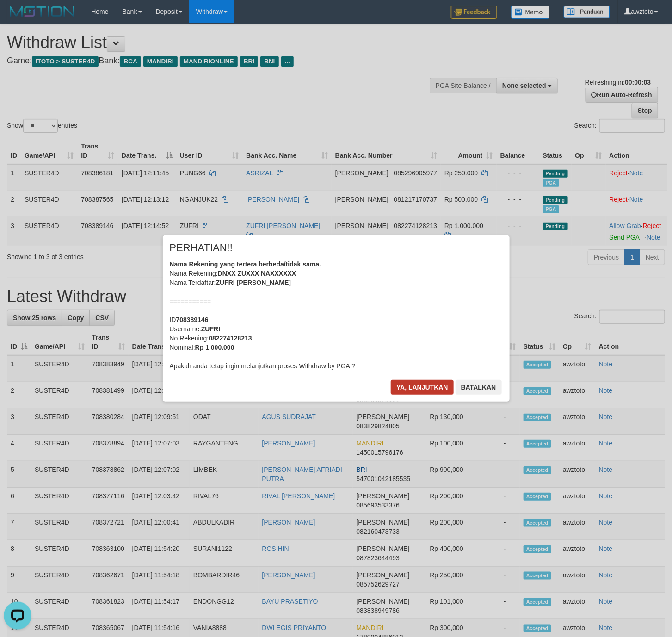 The image size is (672, 637). Describe the element at coordinates (230, 338) in the screenshot. I see `b: 082274128213` at that location.